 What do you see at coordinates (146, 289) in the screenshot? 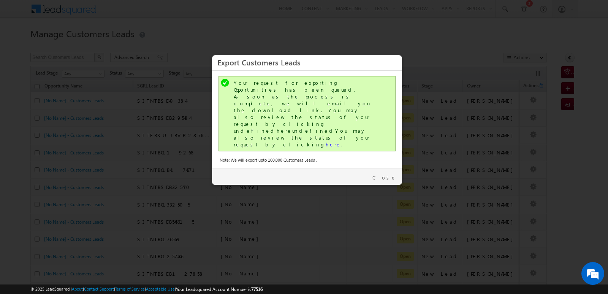
I see `span: © 2025 LeadSquared | | | | |` at bounding box center [146, 289].